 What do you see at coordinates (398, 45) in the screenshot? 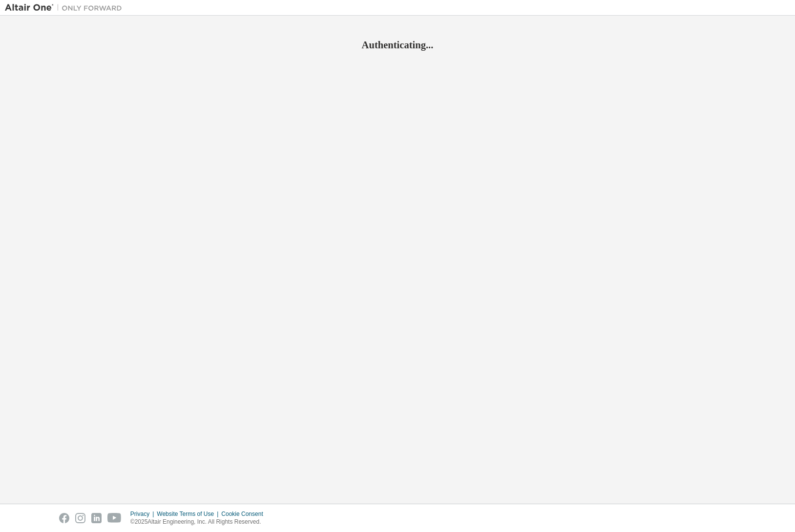
I see `h2: Authenticating...` at bounding box center [398, 45].